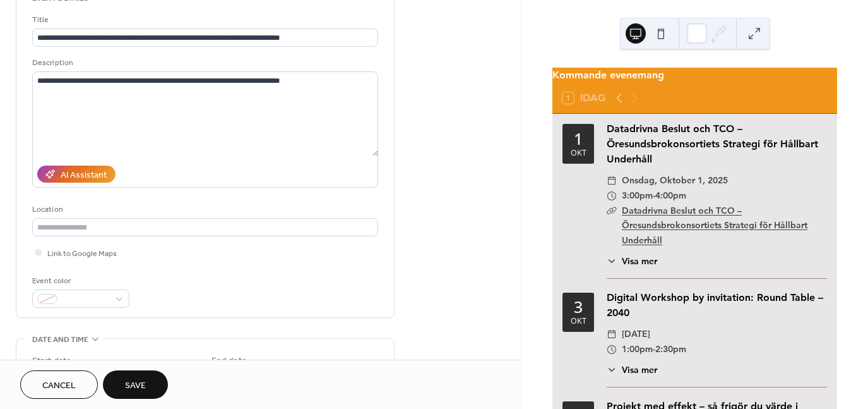 The height and width of the screenshot is (409, 868). Describe the element at coordinates (60, 339) in the screenshot. I see `span: Date and time` at that location.